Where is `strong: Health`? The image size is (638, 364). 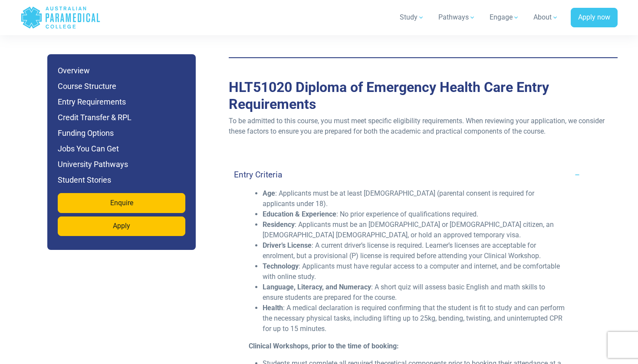 strong: Health is located at coordinates (273, 308).